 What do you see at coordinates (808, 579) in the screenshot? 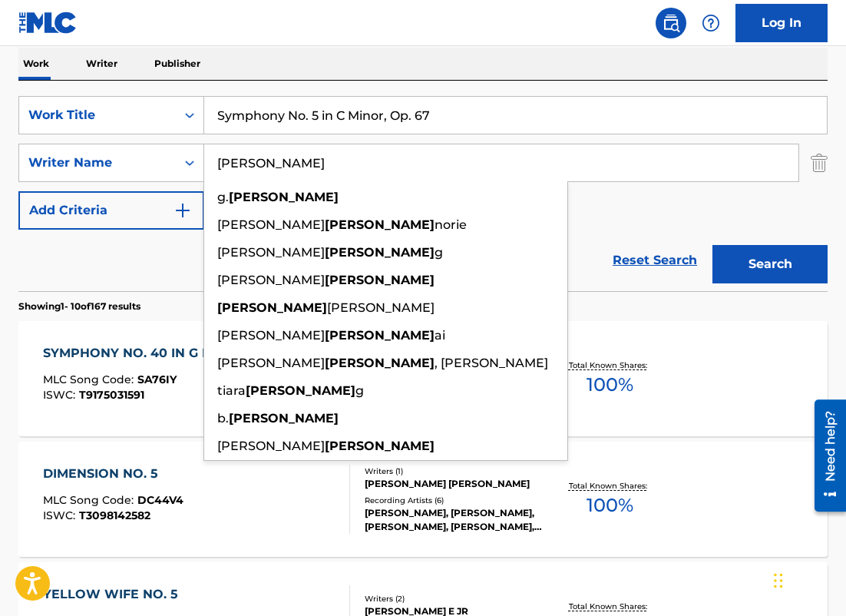
I see `div: Chat Widget` at bounding box center [808, 579].